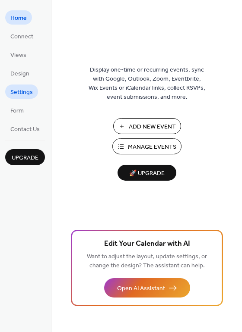 The image size is (242, 332). I want to click on a: Connect, so click(22, 36).